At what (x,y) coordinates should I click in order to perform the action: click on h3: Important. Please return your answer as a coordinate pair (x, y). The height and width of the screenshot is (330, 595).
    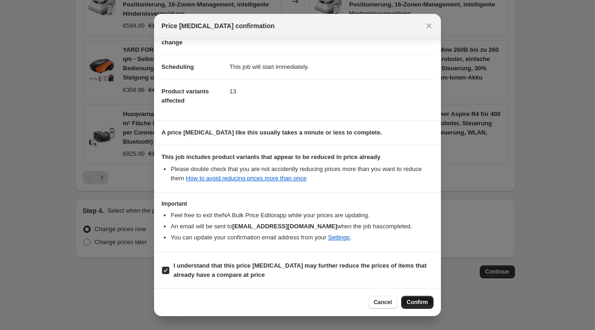
    Looking at the image, I should click on (297, 204).